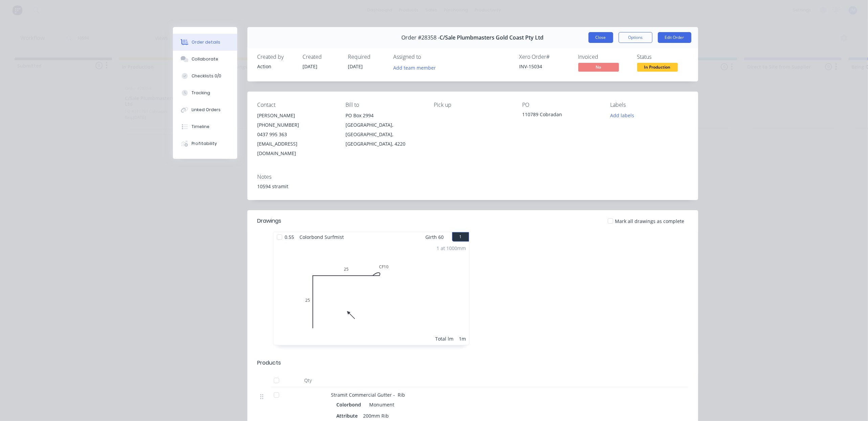  I want to click on div: Profitability, so click(204, 144).